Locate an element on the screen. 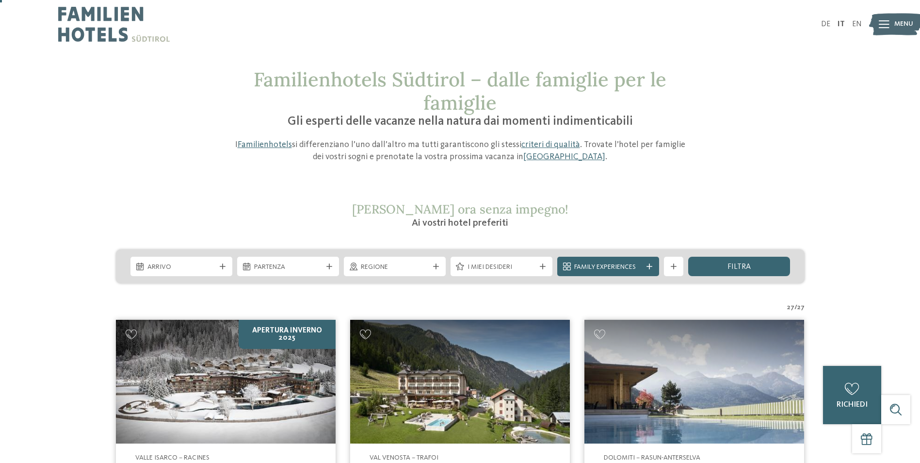 This screenshot has height=463, width=920. span: Regione is located at coordinates (395, 267).